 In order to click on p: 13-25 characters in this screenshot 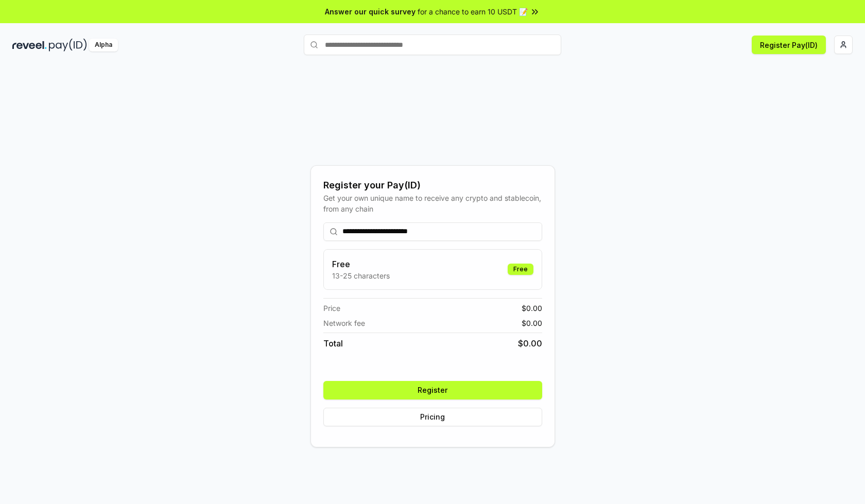, I will do `click(361, 275)`.